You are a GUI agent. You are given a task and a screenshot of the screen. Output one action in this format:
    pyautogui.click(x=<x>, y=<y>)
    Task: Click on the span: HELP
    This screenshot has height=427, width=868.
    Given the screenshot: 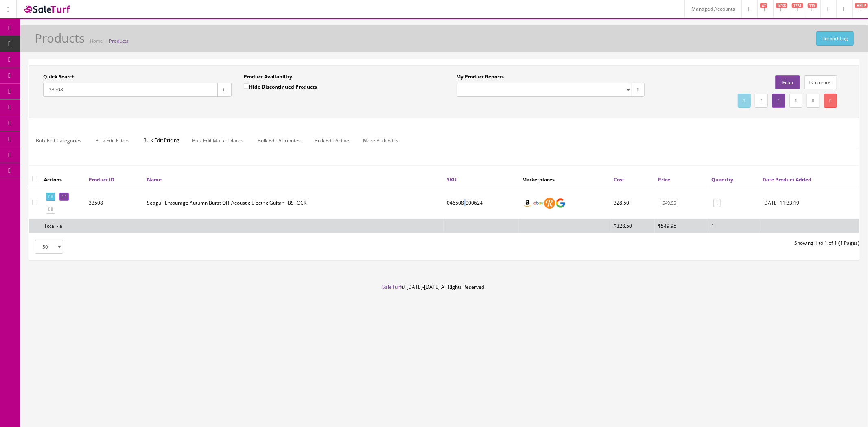 What is the action you would take?
    pyautogui.click(x=861, y=5)
    